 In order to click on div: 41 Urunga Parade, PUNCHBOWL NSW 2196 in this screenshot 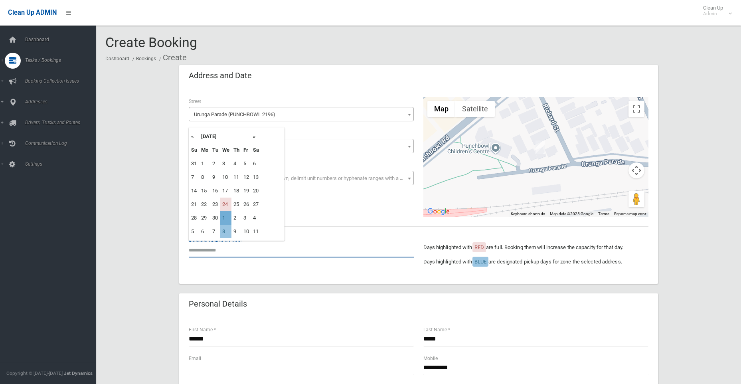, I will do `click(540, 147)`.